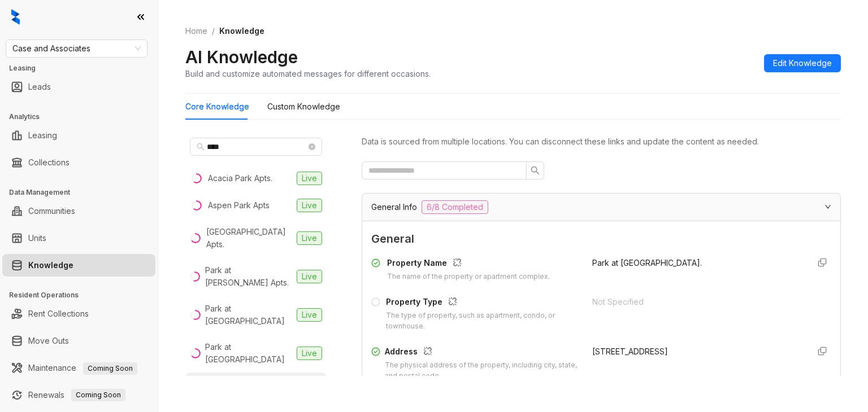 The height and width of the screenshot is (412, 868). I want to click on div: Property Name, so click(469, 264).